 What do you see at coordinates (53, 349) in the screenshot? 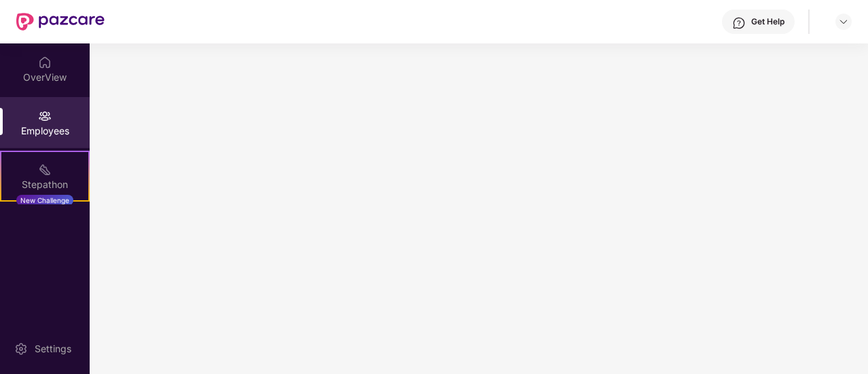
I see `div: Settings` at bounding box center [53, 349].